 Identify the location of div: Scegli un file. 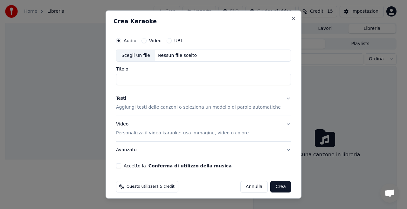
(136, 56).